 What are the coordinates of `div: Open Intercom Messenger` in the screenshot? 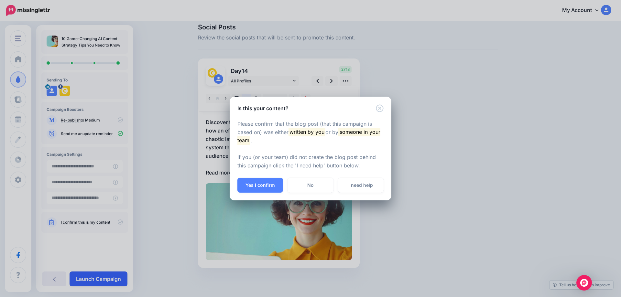 It's located at (584, 283).